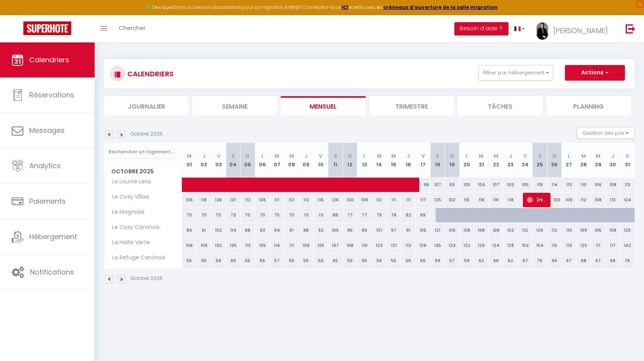 This screenshot has width=644, height=361. What do you see at coordinates (335, 261) in the screenshot?
I see `div: 65` at bounding box center [335, 261].